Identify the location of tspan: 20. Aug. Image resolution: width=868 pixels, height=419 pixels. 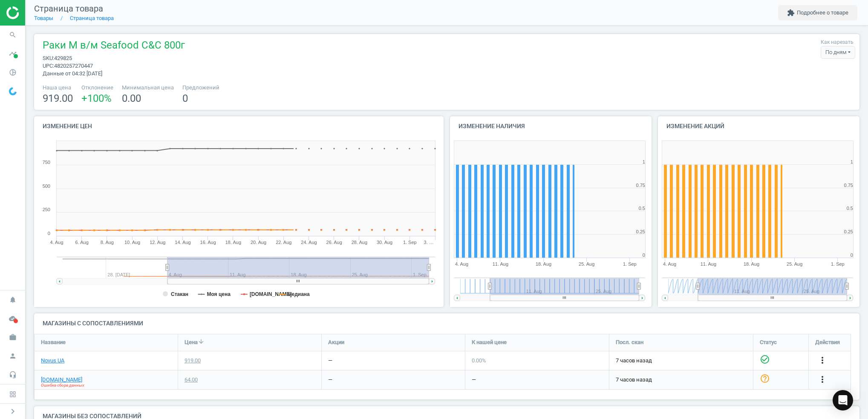
(258, 242).